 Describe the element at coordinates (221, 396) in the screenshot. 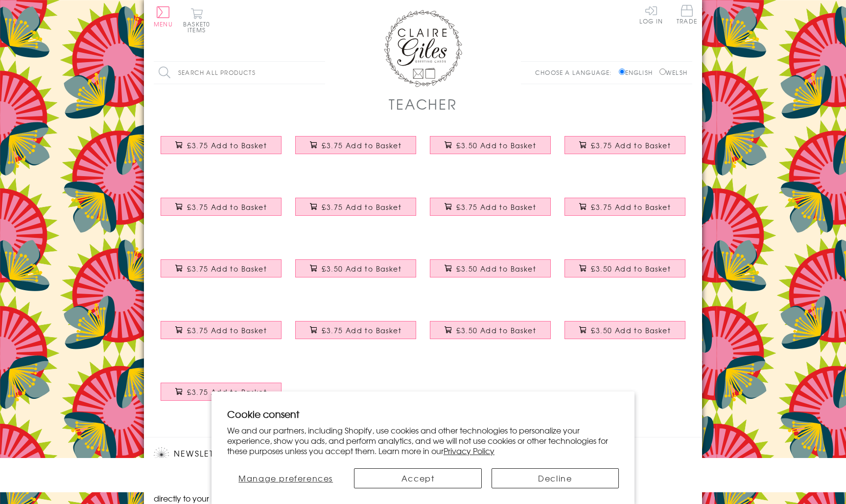

I see `a: Christmas Card, laurel wreath, Super Teacher, Pompom Embellished £3.75 Add to Basket` at that location.